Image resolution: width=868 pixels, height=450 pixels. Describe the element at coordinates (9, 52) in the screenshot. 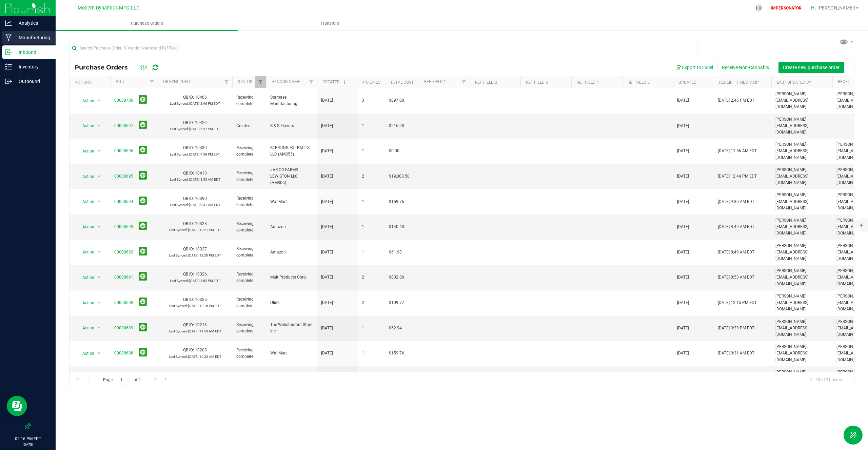

I see `inline-svg: Inbound` at that location.